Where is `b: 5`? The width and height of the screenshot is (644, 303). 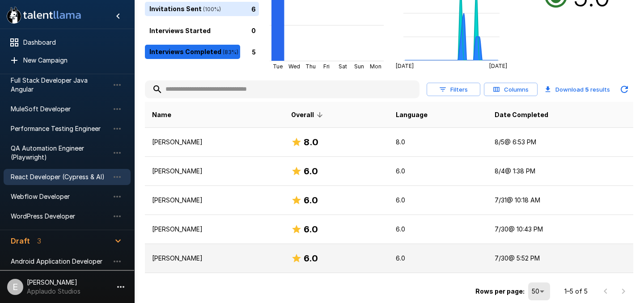 b: 5 is located at coordinates (587, 89).